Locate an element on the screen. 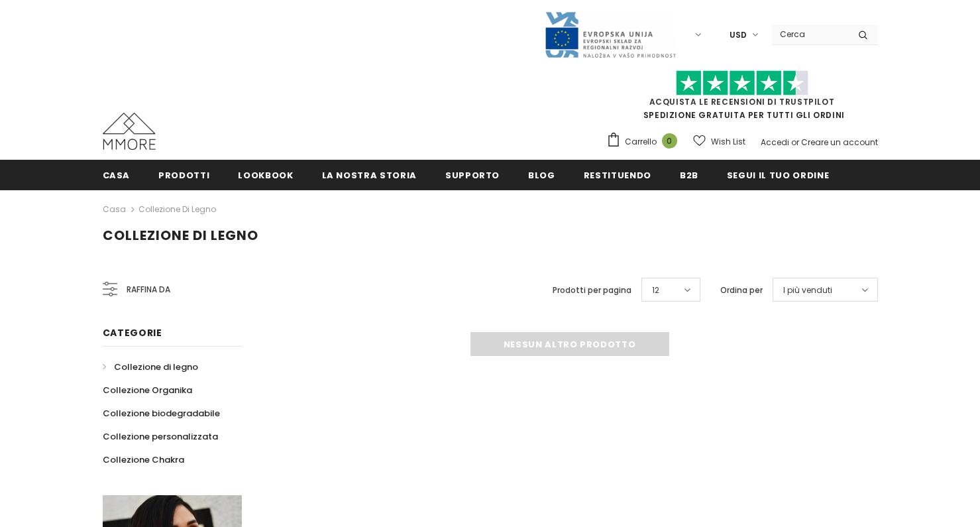  span: Blog is located at coordinates (541, 175).